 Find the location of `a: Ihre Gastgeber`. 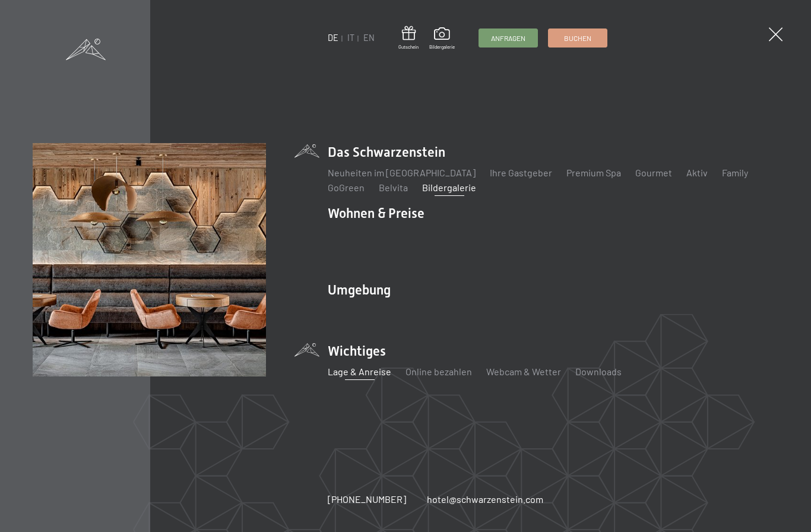

a: Ihre Gastgeber is located at coordinates (521, 172).